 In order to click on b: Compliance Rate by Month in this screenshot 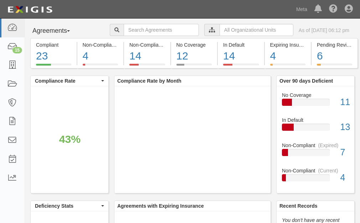, I will do `click(149, 81)`.